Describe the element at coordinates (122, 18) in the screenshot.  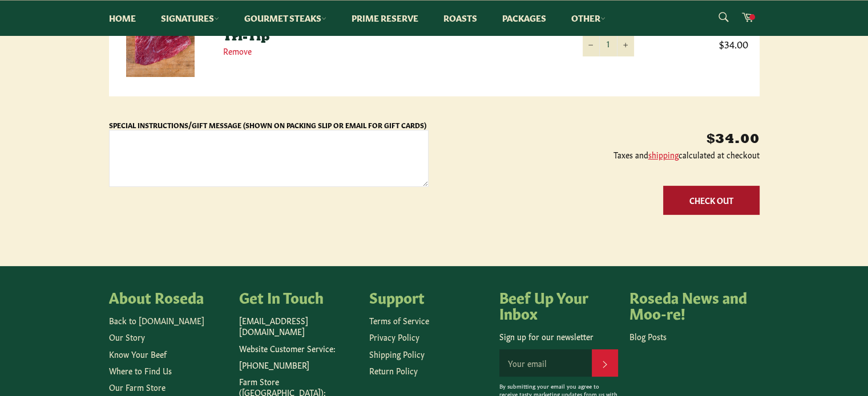
I see `a: Home` at that location.